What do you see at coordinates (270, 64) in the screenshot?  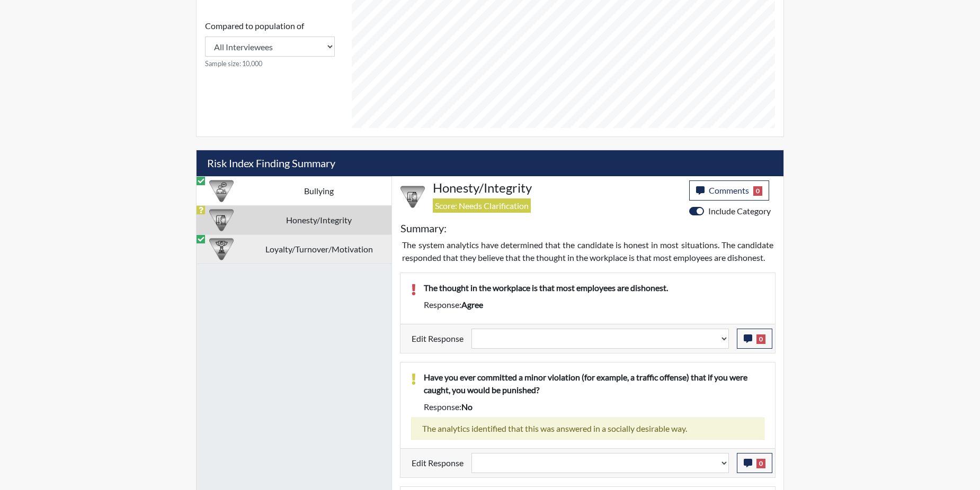 I see `small: Sample size: 10,000` at bounding box center [270, 64].